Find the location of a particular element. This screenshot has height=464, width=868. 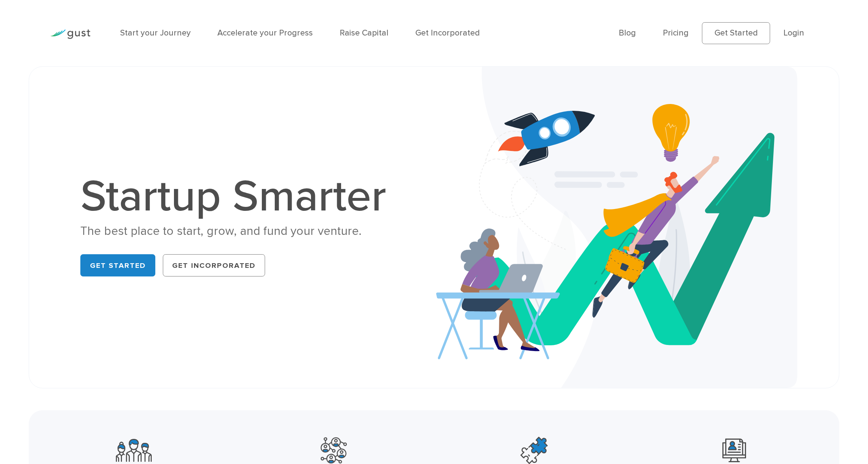

img: Gust Logo is located at coordinates (70, 34).